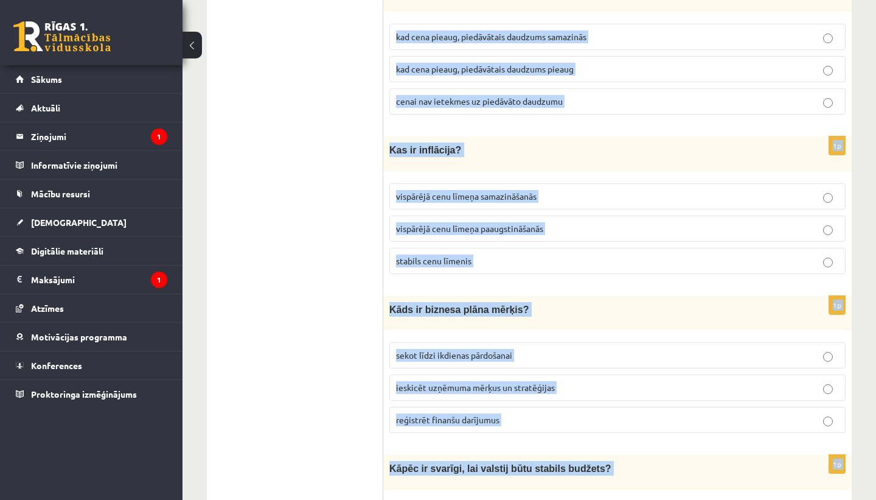 The width and height of the screenshot is (876, 500). What do you see at coordinates (828, 38) in the screenshot?
I see `input: kad cena pieaug, piedāvātais daudzums samazinās` at bounding box center [828, 38].